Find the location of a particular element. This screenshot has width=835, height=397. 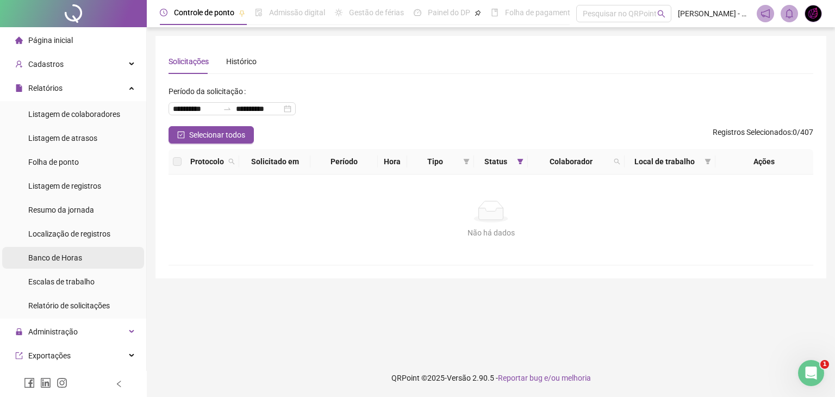

div: Solicitações is located at coordinates (189, 61).